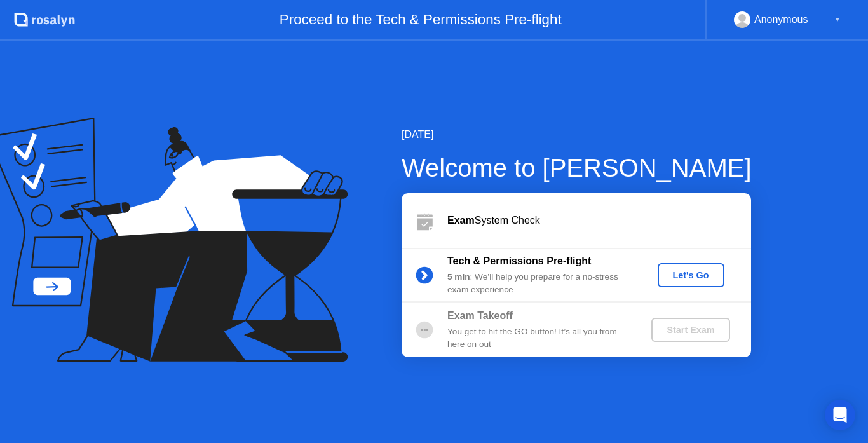 The width and height of the screenshot is (868, 443). What do you see at coordinates (840, 415) in the screenshot?
I see `div: Open Intercom Messenger` at bounding box center [840, 415].